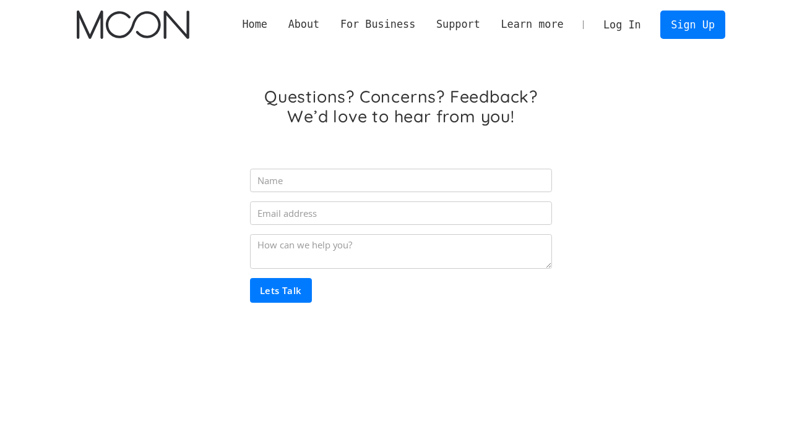 The height and width of the screenshot is (443, 802). I want to click on a: Home, so click(255, 24).